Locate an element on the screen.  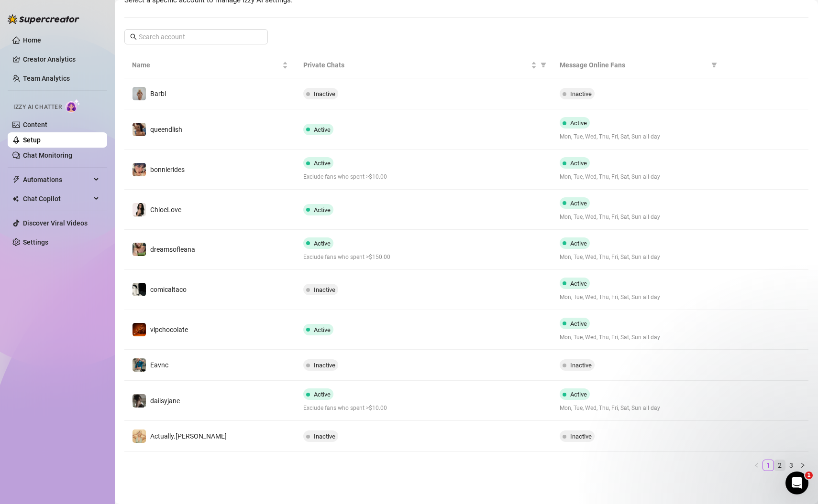
span: vipchocolate is located at coordinates (169, 330).